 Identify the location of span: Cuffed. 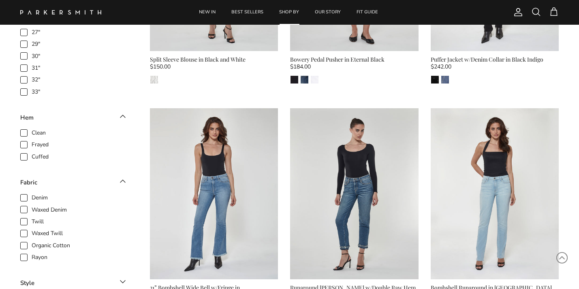
(40, 157).